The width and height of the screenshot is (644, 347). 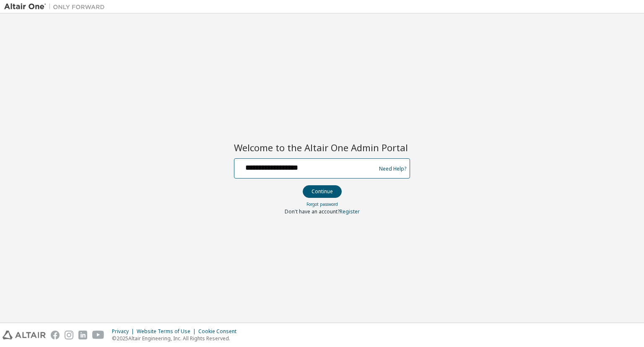 What do you see at coordinates (322, 204) in the screenshot?
I see `a: Forgot password` at bounding box center [322, 204].